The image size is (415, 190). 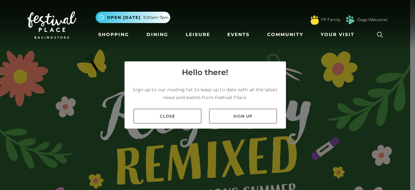 I want to click on a: FP Family, so click(x=331, y=20).